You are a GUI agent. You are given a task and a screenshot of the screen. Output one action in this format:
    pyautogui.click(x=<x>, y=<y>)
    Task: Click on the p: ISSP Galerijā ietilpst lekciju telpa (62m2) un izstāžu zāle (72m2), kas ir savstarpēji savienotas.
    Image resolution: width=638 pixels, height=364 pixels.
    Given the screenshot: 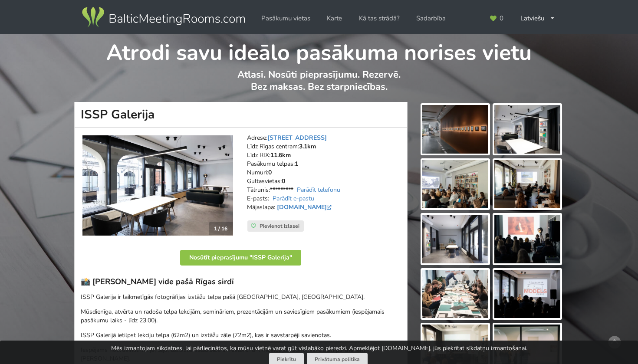 What is the action you would take?
    pyautogui.click(x=241, y=335)
    